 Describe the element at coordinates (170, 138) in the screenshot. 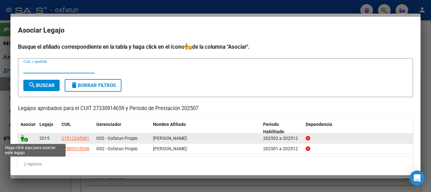

I see `span: OLIVARES SOLANA` at that location.